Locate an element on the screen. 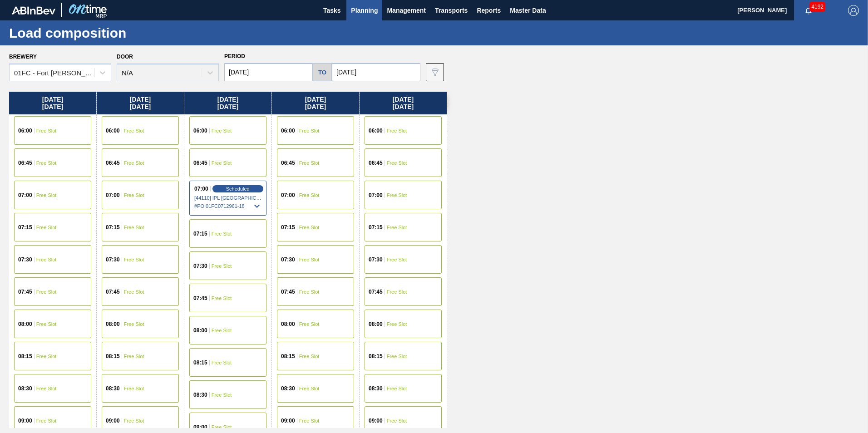  button: Notifications is located at coordinates (809, 10).